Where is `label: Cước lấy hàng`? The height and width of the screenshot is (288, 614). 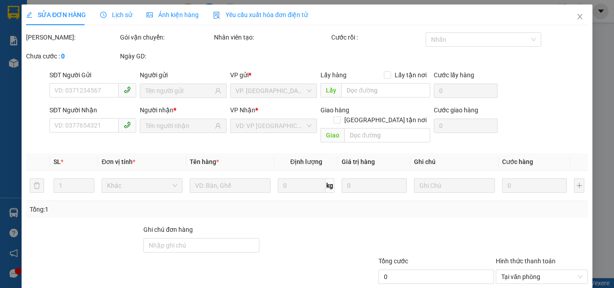 label: Cước lấy hàng is located at coordinates (454, 75).